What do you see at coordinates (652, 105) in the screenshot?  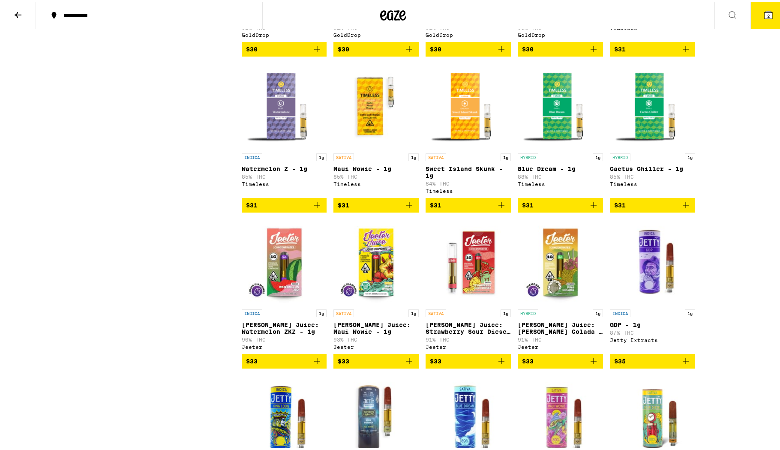 I see `img: Timeless - Cactus Chiller - 1g` at bounding box center [652, 105].